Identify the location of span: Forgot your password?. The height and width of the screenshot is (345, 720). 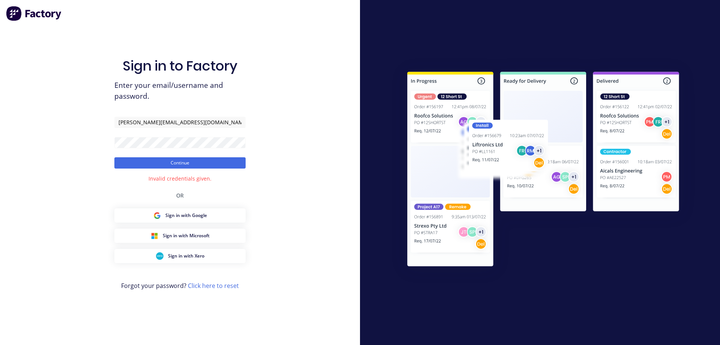
(180, 285).